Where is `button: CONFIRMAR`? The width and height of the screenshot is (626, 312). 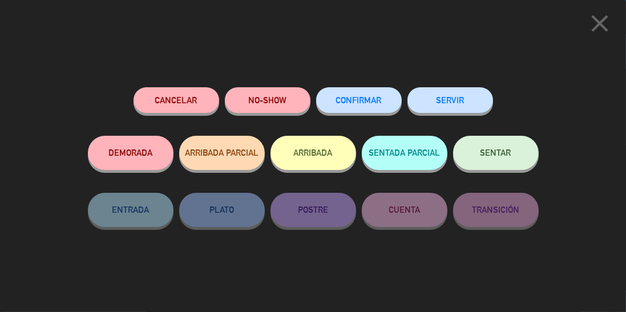 button: CONFIRMAR is located at coordinates (359, 100).